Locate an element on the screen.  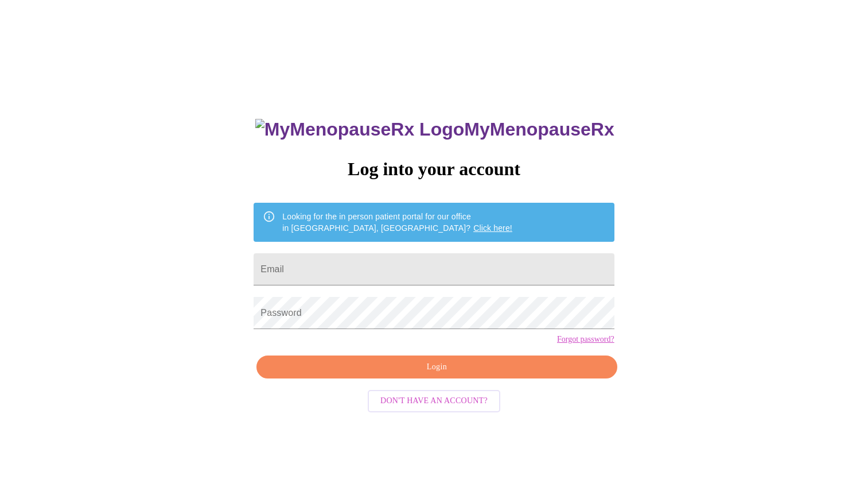
a: Don't have an account? is located at coordinates (434, 400).